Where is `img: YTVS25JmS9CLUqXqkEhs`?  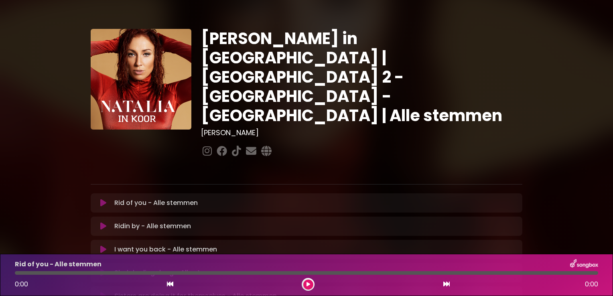 img: YTVS25JmS9CLUqXqkEhs is located at coordinates (141, 79).